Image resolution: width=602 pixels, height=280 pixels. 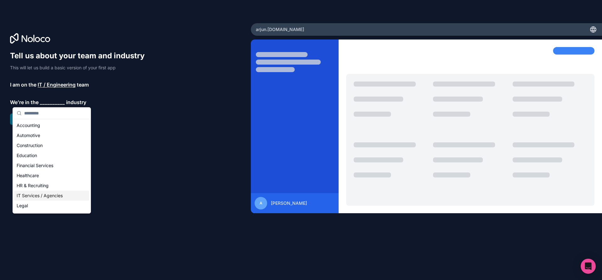 I want to click on div: HR & Recruiting, so click(x=52, y=186).